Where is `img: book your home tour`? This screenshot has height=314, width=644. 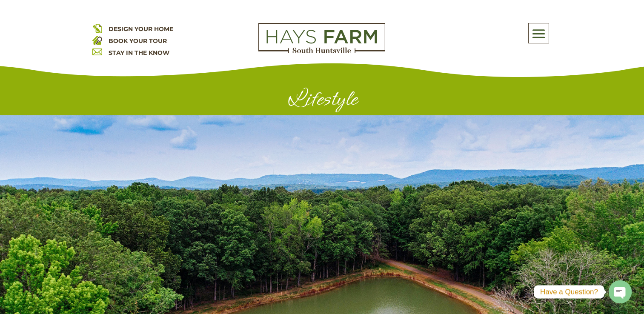 img: book your home tour is located at coordinates (97, 39).